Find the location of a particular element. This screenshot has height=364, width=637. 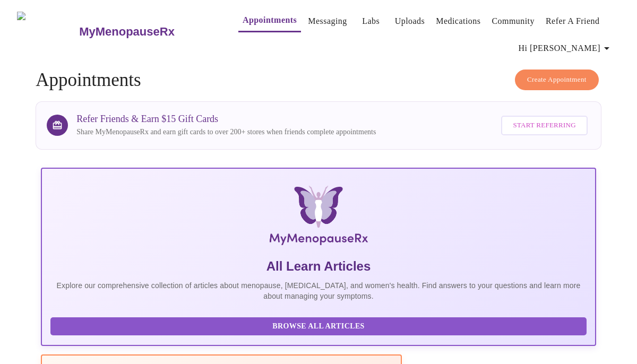

a: Start Referring is located at coordinates (544, 125).